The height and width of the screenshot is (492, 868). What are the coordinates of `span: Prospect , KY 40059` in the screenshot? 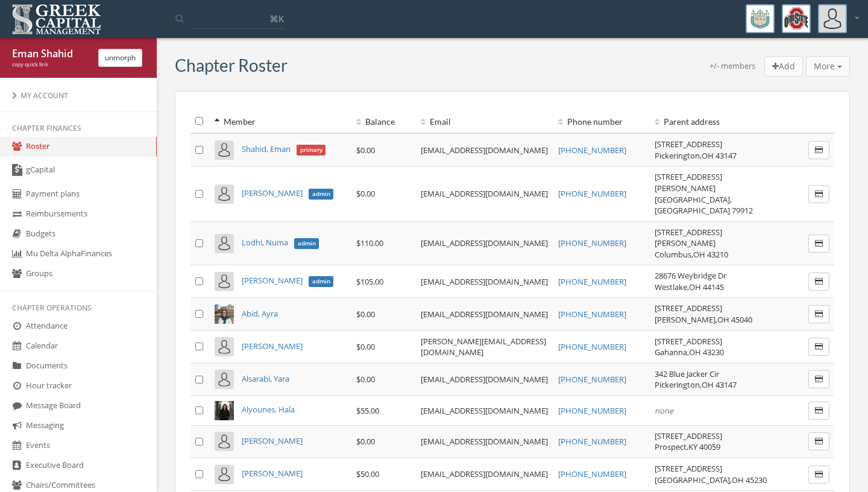 It's located at (687, 447).